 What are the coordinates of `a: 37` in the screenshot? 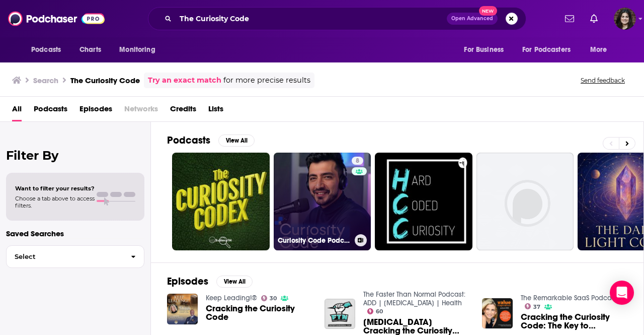 It's located at (533, 306).